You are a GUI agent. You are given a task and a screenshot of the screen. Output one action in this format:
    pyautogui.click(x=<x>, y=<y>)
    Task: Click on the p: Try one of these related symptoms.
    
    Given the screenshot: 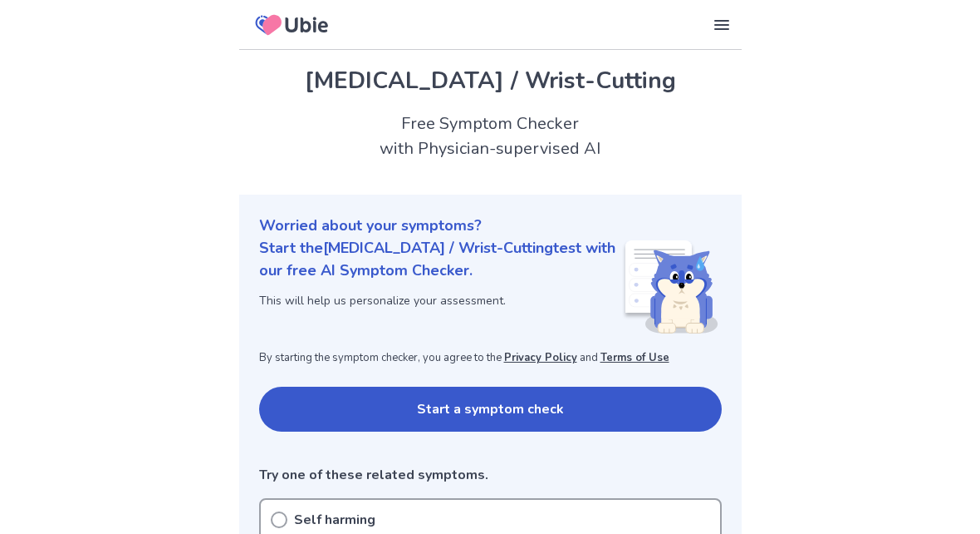 What is the action you would take?
    pyautogui.click(x=490, y=474)
    